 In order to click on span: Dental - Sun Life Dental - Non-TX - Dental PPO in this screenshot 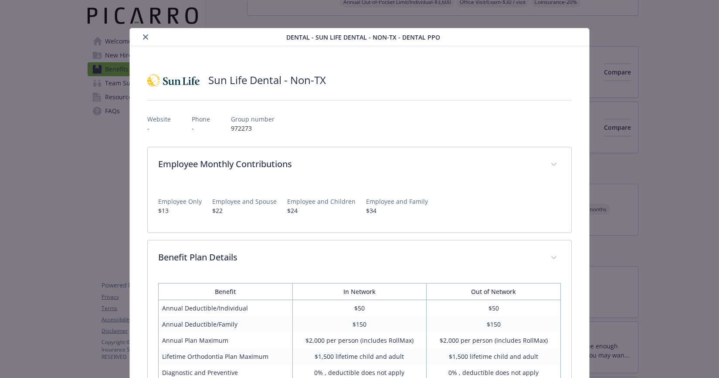, I will do `click(363, 37)`.